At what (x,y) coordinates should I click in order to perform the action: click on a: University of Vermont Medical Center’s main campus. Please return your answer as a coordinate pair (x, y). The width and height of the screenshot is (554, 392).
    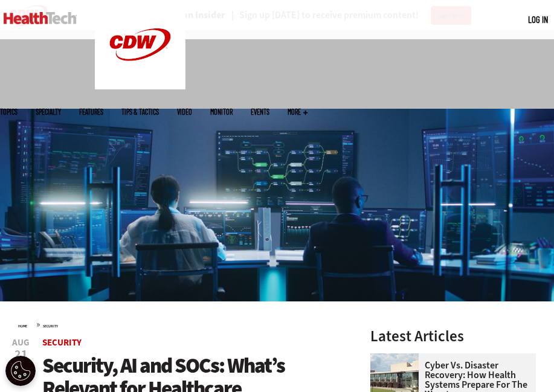
    Looking at the image, I should click on (397, 358).